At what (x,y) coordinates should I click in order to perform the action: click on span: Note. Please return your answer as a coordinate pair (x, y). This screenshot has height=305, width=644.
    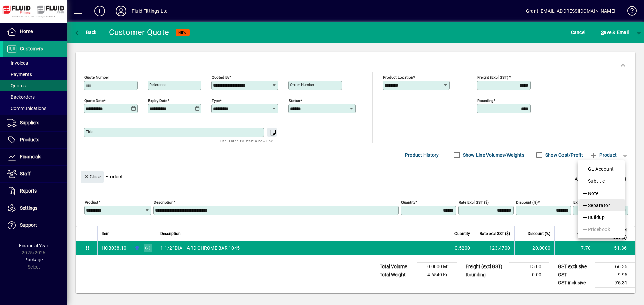
    Looking at the image, I should click on (590, 193).